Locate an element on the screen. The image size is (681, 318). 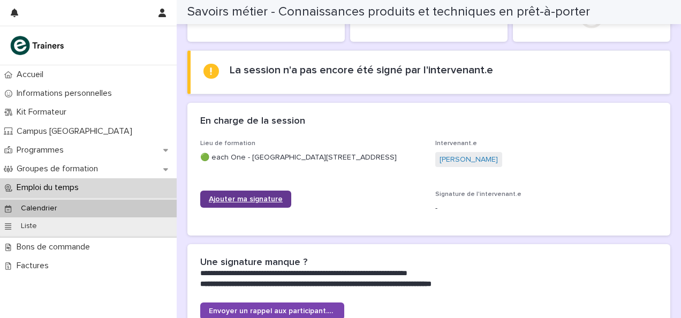
p: Informations personnelles is located at coordinates (66, 93).